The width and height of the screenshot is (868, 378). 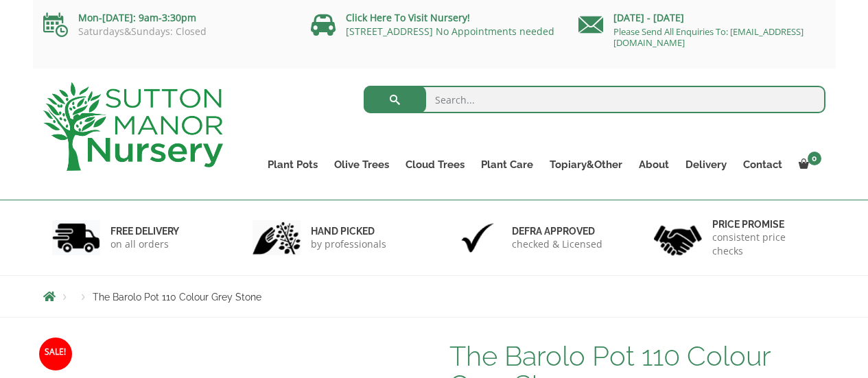 I want to click on p: by professionals, so click(x=349, y=244).